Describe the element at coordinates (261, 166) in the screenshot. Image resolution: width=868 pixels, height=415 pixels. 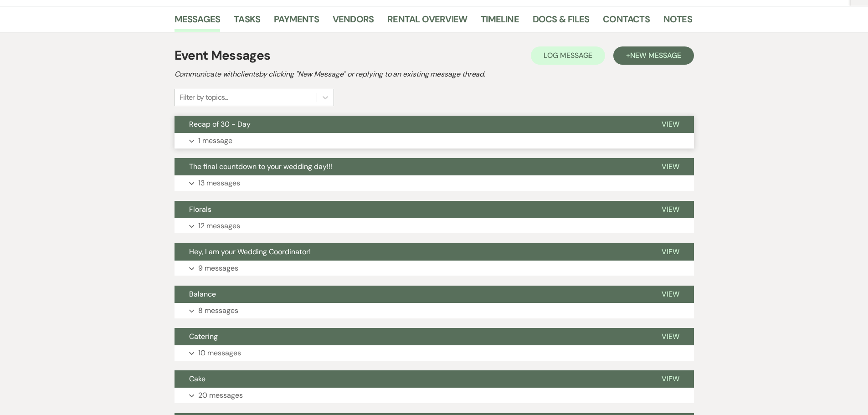
I see `span: The final countdown to your wedding day!!!` at that location.